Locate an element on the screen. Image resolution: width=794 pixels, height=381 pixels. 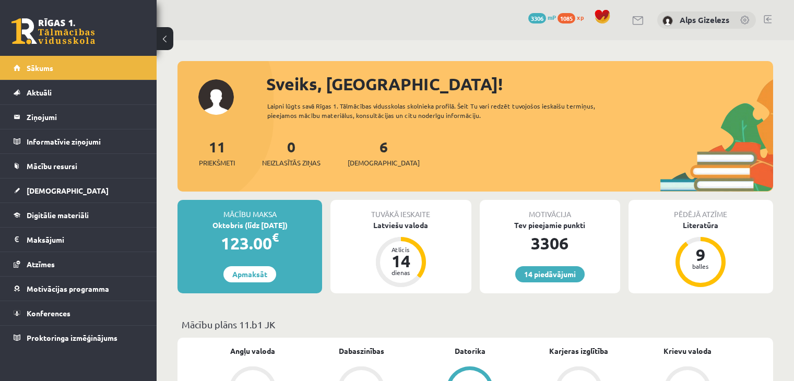
div: Latviešu valoda is located at coordinates (401, 225).